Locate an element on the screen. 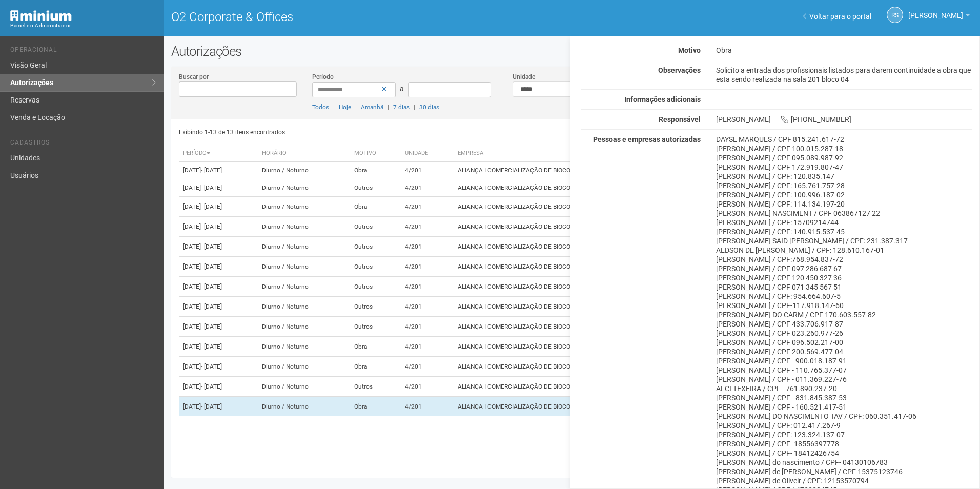  th: Motivo is located at coordinates (375, 153).